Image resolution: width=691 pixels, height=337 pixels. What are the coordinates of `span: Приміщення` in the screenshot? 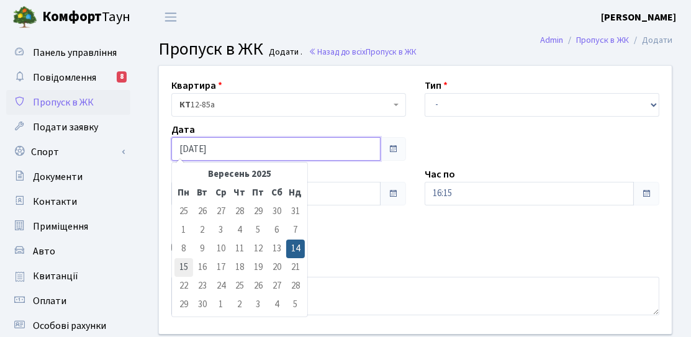 It's located at (60, 227).